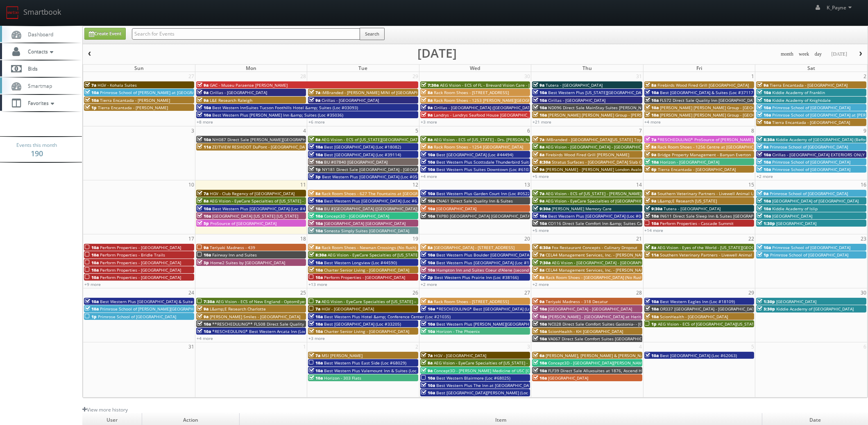 The width and height of the screenshot is (868, 425). What do you see at coordinates (486, 169) in the screenshot?
I see `span: Best Western Plus Suites Downtown (Loc #61037)` at bounding box center [486, 169].